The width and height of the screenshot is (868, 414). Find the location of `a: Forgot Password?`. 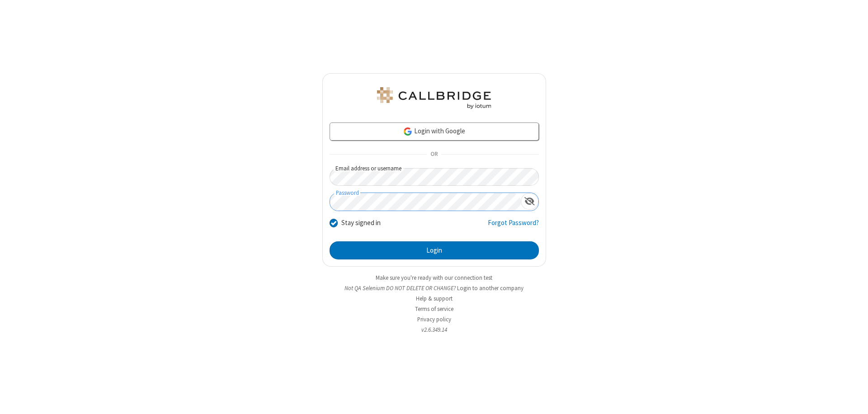

a: Forgot Password? is located at coordinates (513, 226).